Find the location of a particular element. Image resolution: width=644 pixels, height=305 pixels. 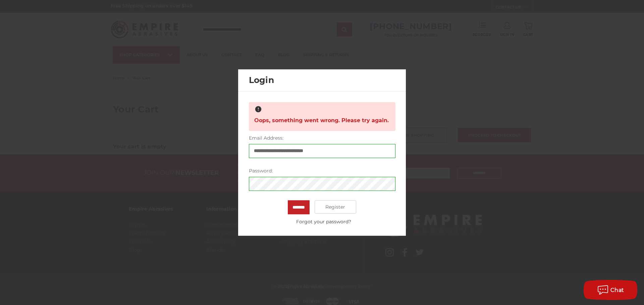

span: Chat is located at coordinates (617, 290).